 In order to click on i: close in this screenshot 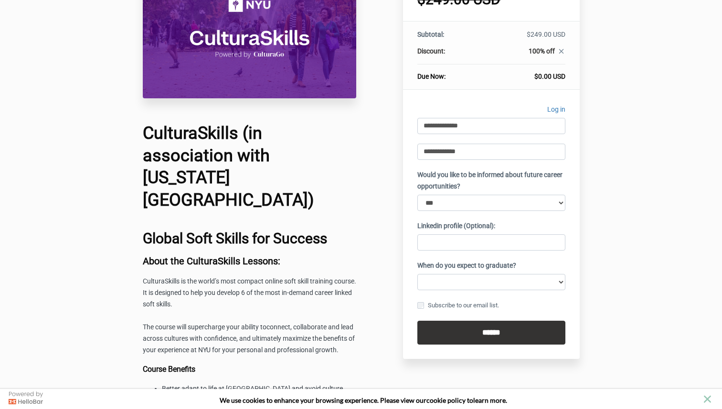, I will do `click(561, 51)`.